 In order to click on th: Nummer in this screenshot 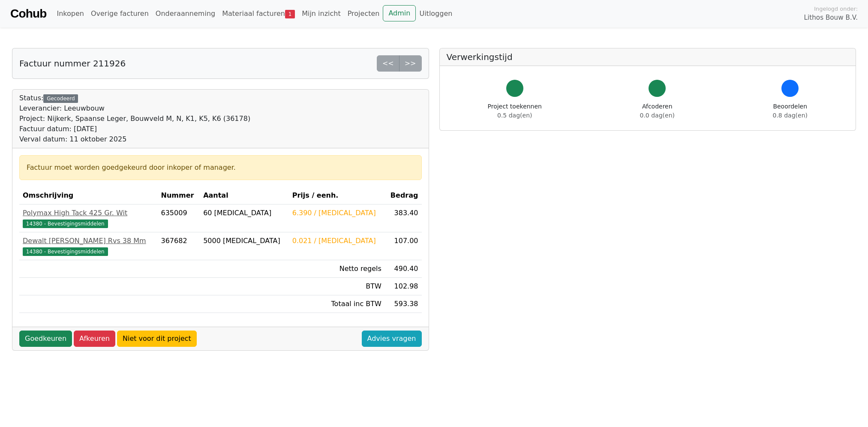, I will do `click(179, 195)`.